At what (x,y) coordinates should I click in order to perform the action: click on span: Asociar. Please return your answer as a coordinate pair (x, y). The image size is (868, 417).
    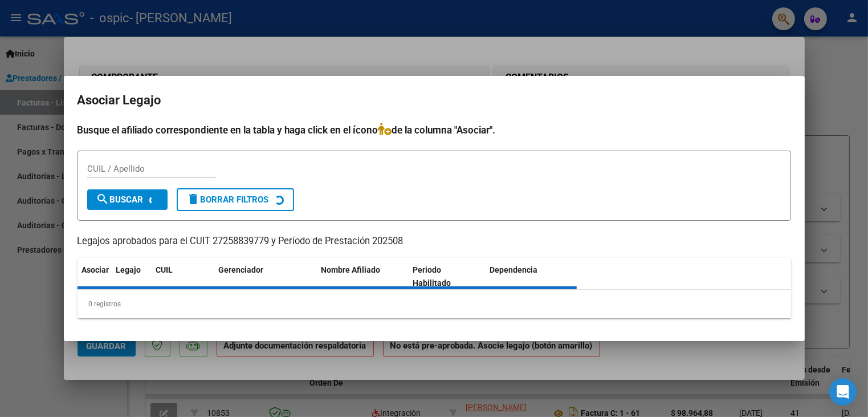
    Looking at the image, I should click on (96, 269).